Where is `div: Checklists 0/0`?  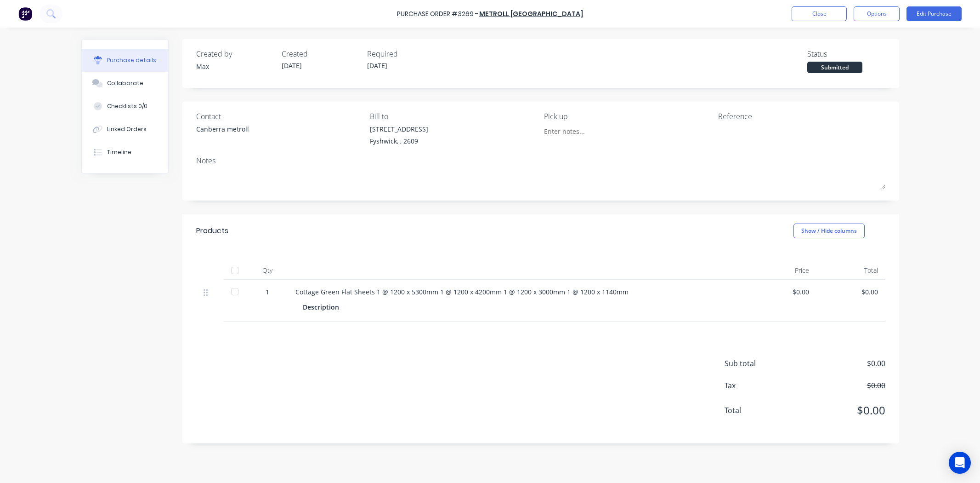
div: Checklists 0/0 is located at coordinates (128, 106).